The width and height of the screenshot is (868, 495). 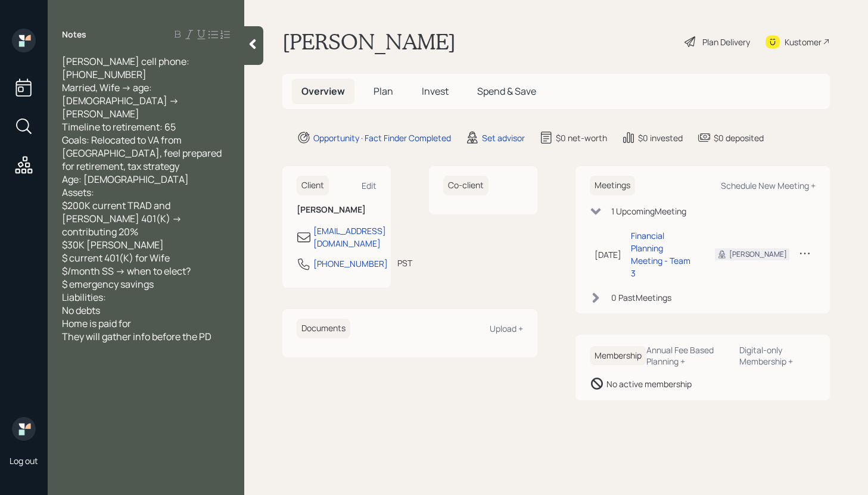 I want to click on span: No debts, so click(x=81, y=310).